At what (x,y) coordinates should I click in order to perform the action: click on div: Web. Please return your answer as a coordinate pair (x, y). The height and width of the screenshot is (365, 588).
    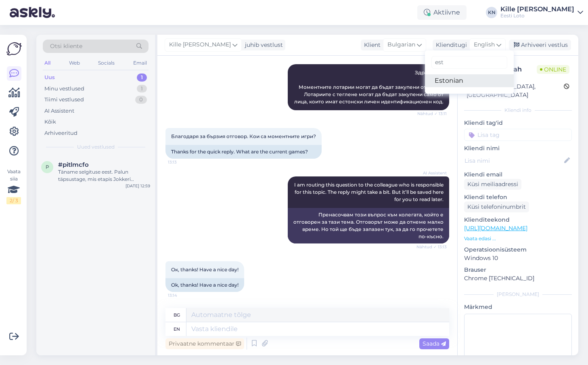
    Looking at the image, I should click on (74, 63).